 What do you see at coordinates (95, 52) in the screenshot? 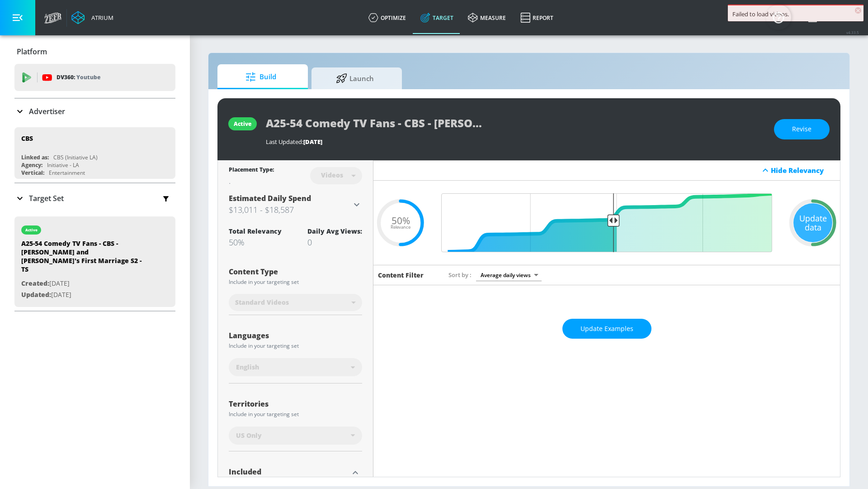
I see `div: Platform` at bounding box center [95, 52].